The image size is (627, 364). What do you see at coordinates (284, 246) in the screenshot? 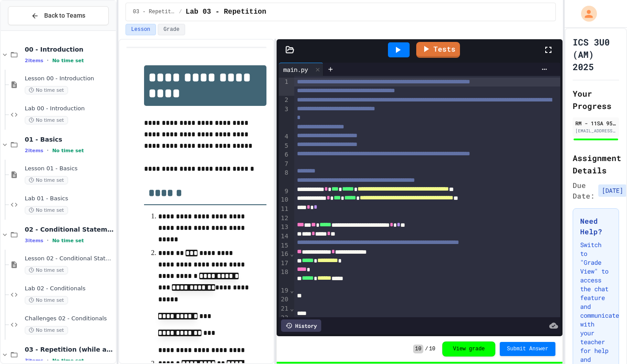
I see `div: 15` at bounding box center [284, 246].